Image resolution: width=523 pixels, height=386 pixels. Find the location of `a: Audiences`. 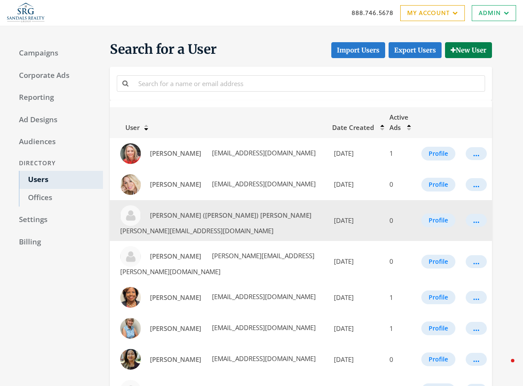

a: Audiences is located at coordinates (56, 142).